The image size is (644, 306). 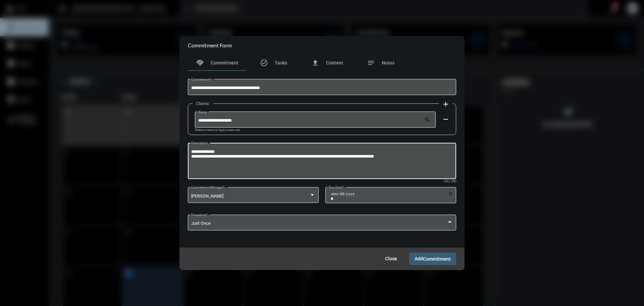 I want to click on button: Close, so click(x=391, y=259).